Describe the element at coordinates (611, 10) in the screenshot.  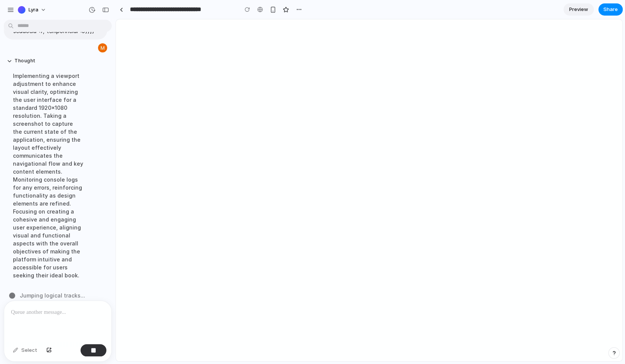
I see `button: Share` at that location.